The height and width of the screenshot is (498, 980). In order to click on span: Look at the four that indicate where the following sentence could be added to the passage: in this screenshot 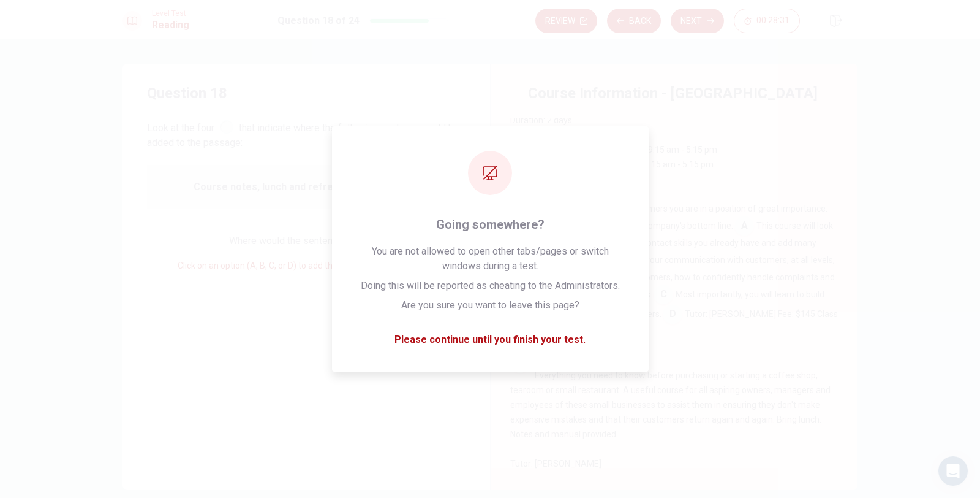, I will do `click(306, 134)`.